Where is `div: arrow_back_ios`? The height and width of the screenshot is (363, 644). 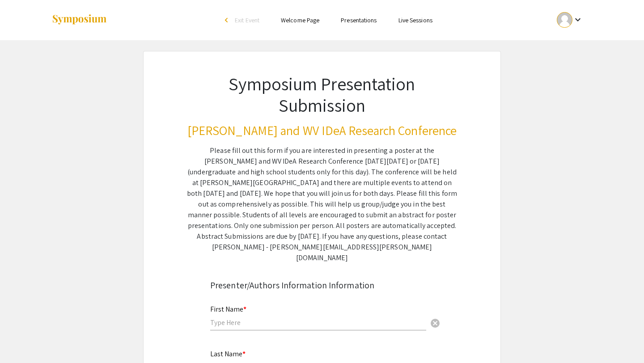
div: arrow_back_ios is located at coordinates (227, 20).